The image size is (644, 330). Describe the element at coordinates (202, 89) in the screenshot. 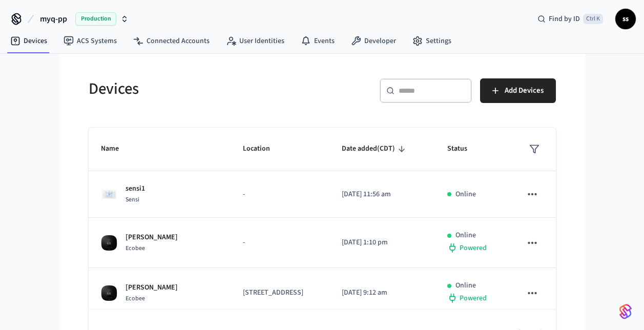

I see `h5: Devices` at that location.